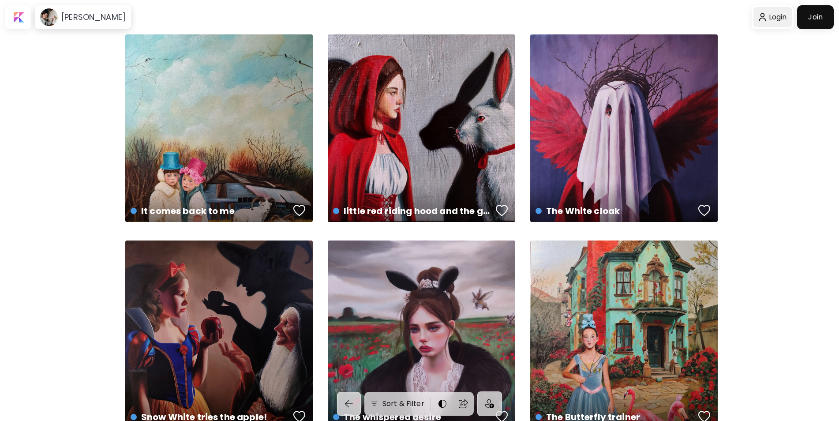 Image resolution: width=839 pixels, height=421 pixels. I want to click on a: It comes back to mefavoriteshttps://cdn.kaleido.art/CDN/Artwork/175569/Primary/medium.webp?update..., so click(219, 128).